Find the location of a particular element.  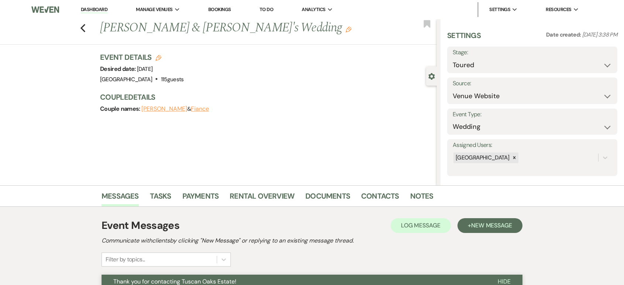

a: Messages is located at coordinates (120, 198).